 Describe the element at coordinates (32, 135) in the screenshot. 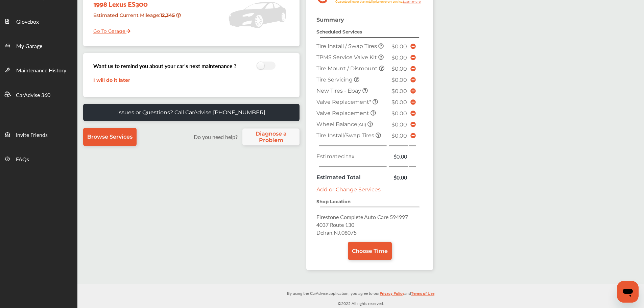

I see `span: Invite Friends` at that location.